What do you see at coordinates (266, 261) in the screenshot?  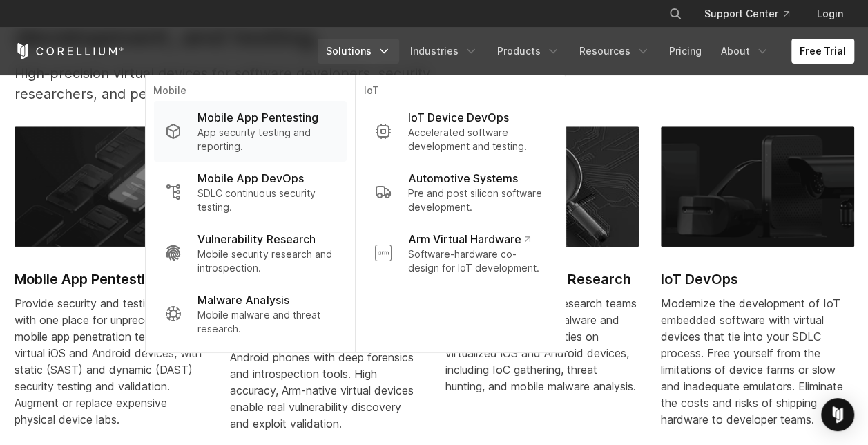 I see `p: Mobile security research and introspection.` at bounding box center [266, 261].